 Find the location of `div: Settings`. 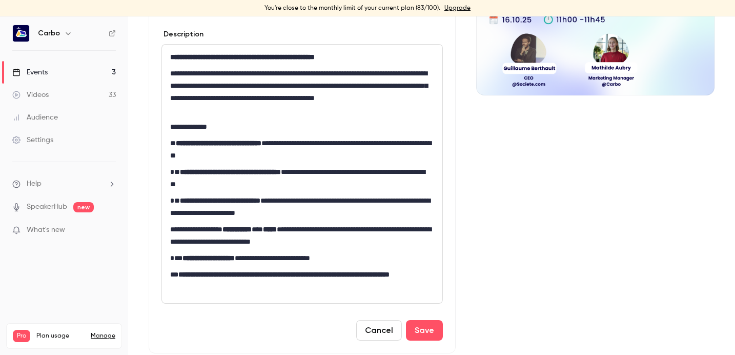

div: Settings is located at coordinates (33, 140).